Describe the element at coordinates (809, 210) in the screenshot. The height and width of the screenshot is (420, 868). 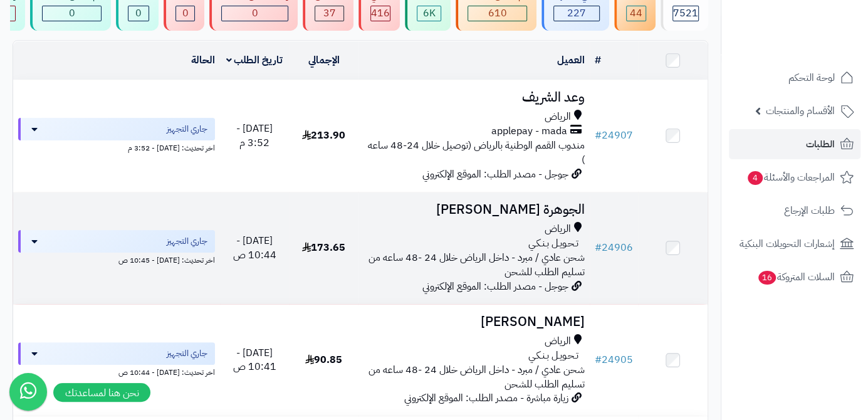
I see `span: طلبات الإرجاع` at that location.